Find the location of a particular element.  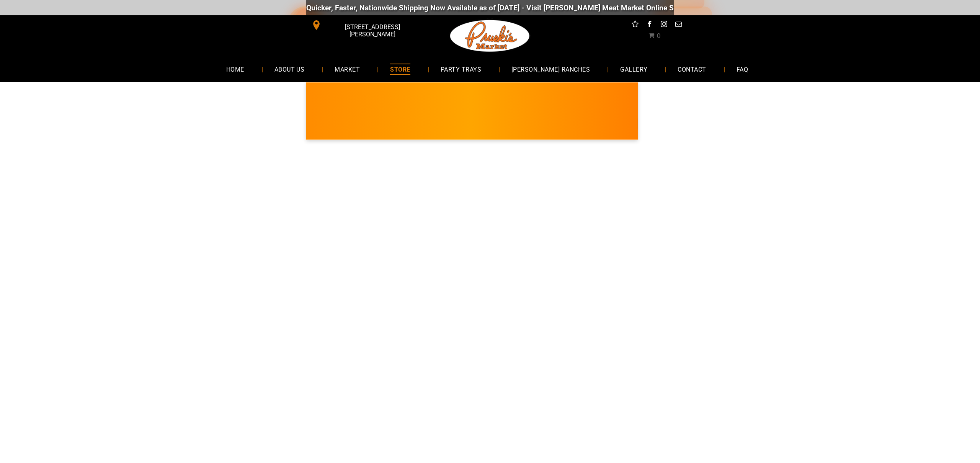

a: GALLERY is located at coordinates (633, 69).